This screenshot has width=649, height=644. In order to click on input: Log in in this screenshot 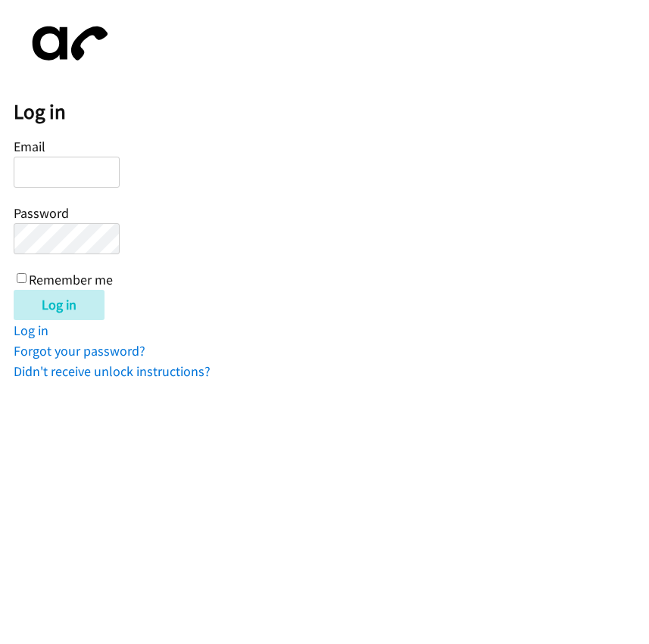, I will do `click(59, 305)`.